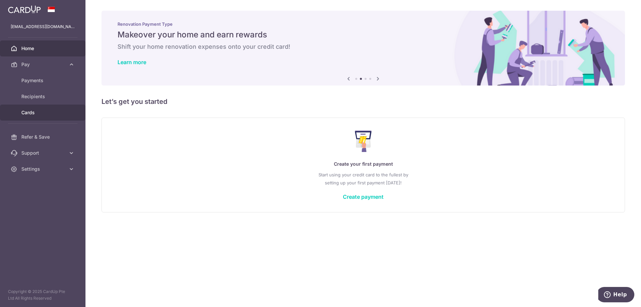  Describe the element at coordinates (43, 153) in the screenshot. I see `span: Support` at that location.